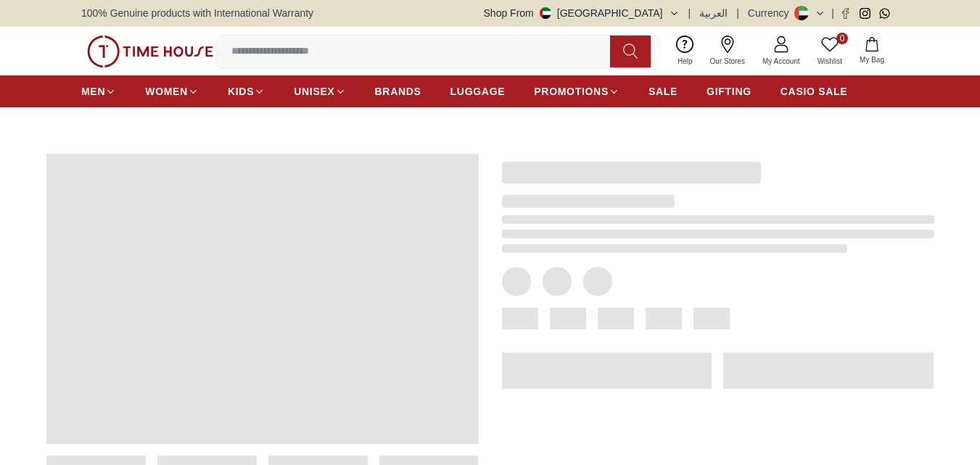 Image resolution: width=980 pixels, height=465 pixels. I want to click on span: BRANDS, so click(398, 92).